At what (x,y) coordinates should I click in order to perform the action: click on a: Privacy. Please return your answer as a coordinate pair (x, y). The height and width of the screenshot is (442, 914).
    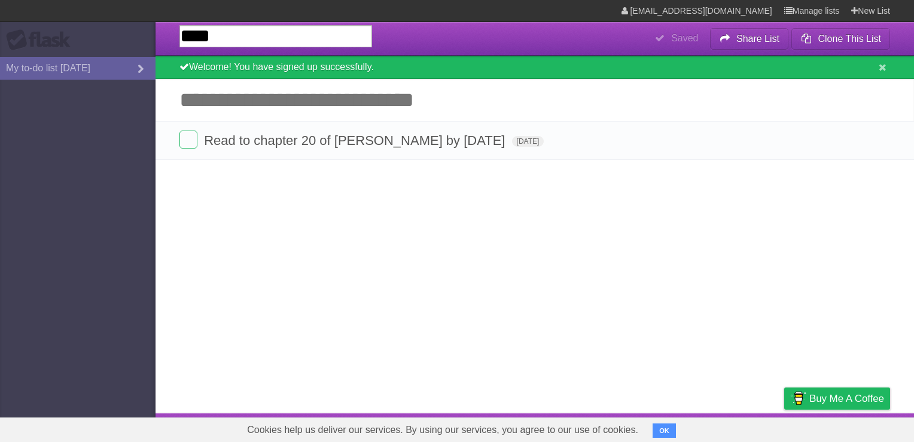
    Looking at the image, I should click on (785, 427).